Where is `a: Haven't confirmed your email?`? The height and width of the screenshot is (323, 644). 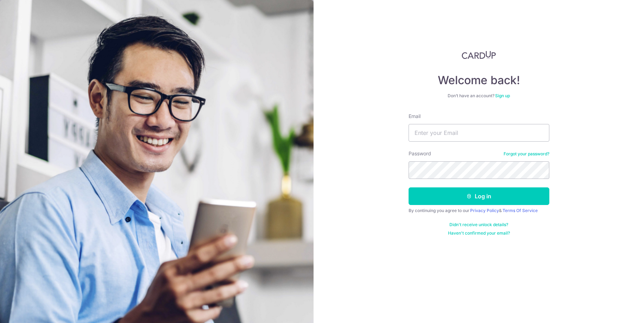
a: Haven't confirmed your email? is located at coordinates (479, 233).